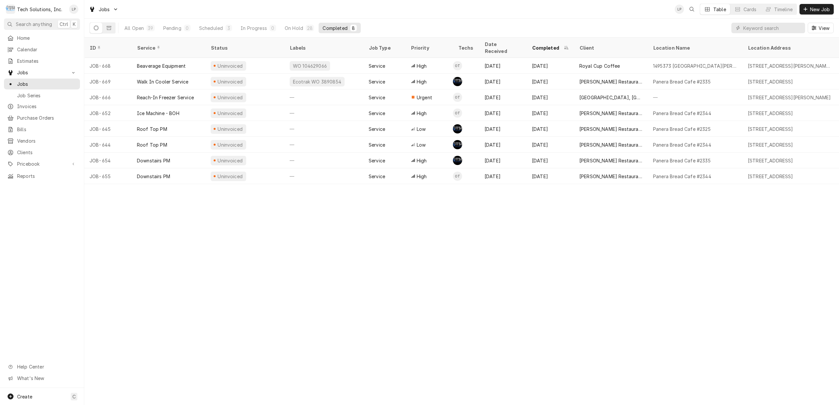 Image resolution: width=839 pixels, height=405 pixels. What do you see at coordinates (46, 367) in the screenshot?
I see `span: Help Center` at bounding box center [46, 367].